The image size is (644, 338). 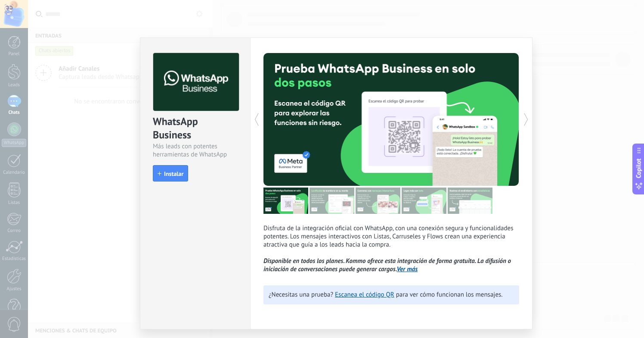 I want to click on img: tour_image_7a4924cebc22ed9e3259523e50fe4fd6.png, so click(x=286, y=200).